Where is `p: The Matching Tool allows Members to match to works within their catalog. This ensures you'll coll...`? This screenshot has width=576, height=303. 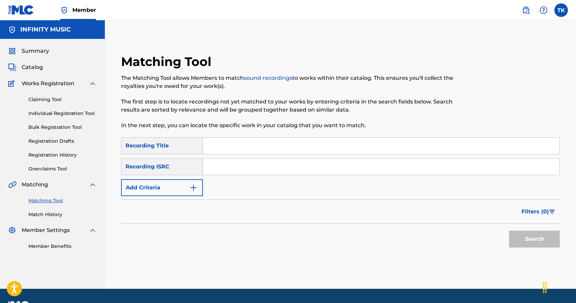
p: The Matching Tool allows Members to match to works within their catalog. This ensures you'll coll... is located at coordinates (290, 82).